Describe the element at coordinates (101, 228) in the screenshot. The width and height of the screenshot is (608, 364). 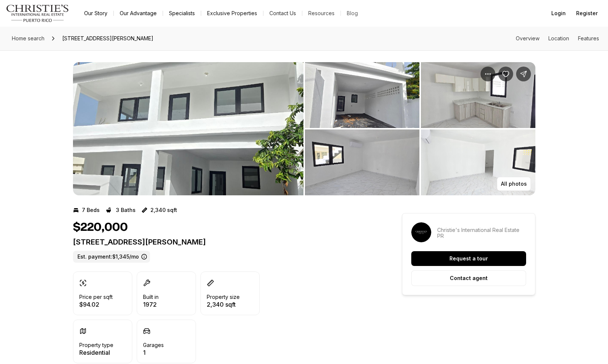
I see `h1: $220,000` at that location.